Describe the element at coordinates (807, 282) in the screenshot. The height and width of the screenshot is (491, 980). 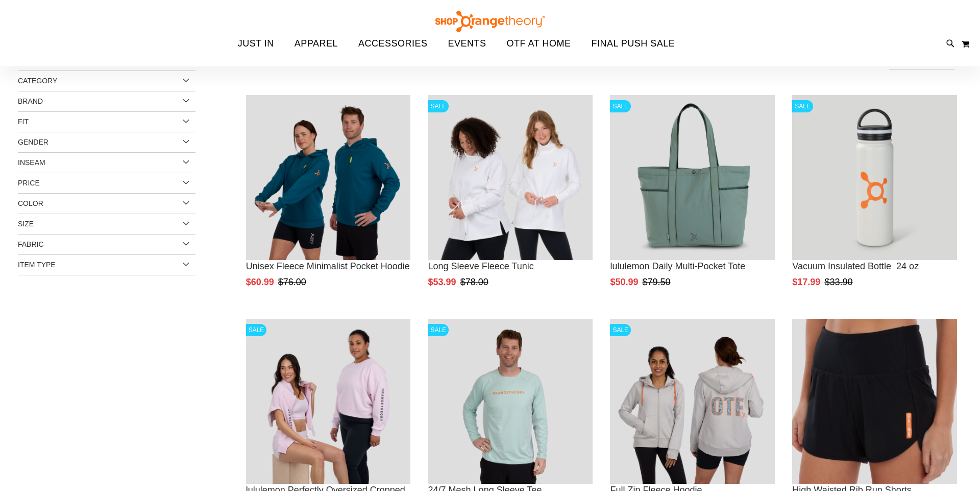
I see `span: $17.99` at that location.